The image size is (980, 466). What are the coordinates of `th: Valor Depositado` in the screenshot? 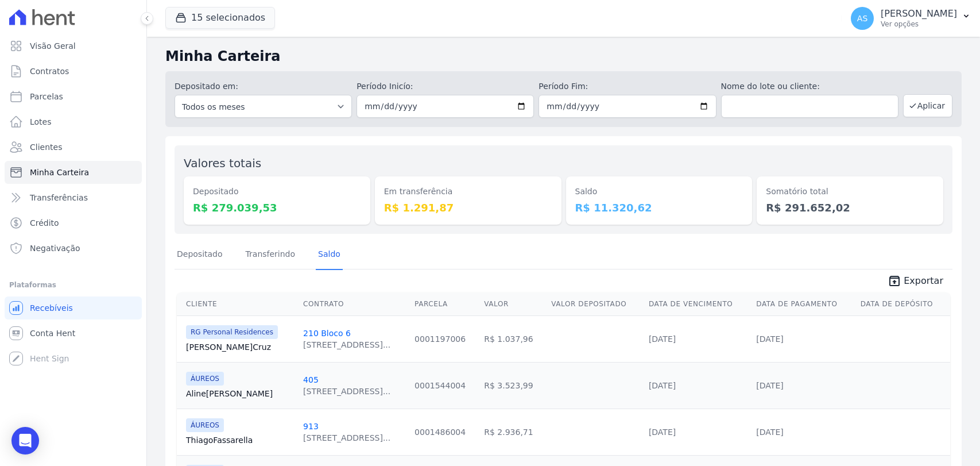 It's located at (595, 304).